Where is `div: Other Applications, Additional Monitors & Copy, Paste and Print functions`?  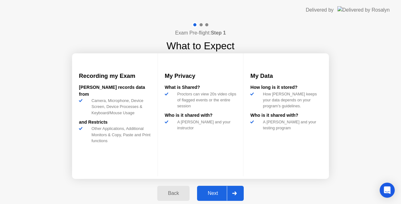
div: Other Applications, Additional Monitors & Copy, Paste and Print functions is located at coordinates (120, 134).